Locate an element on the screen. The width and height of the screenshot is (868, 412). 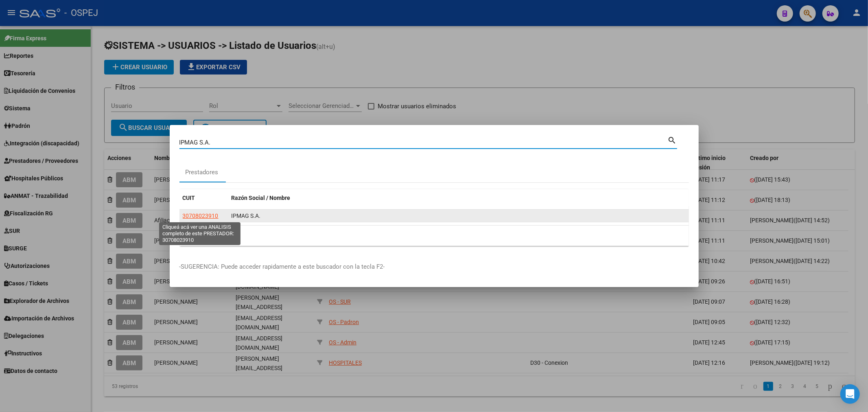
span: CUIT is located at coordinates (189, 198).